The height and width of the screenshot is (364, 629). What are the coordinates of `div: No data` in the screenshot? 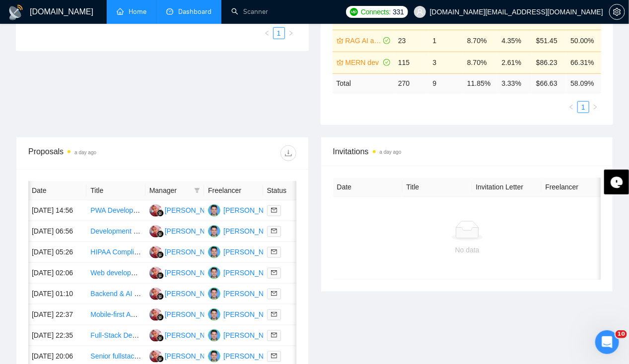 It's located at (467, 250).